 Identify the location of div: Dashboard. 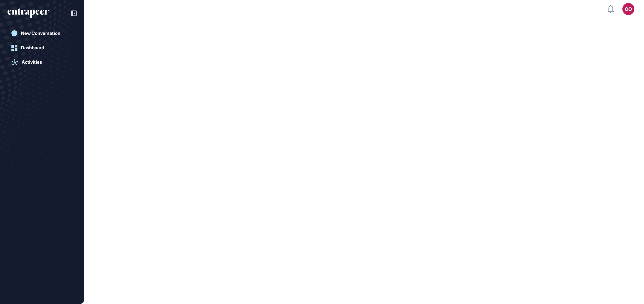
(32, 48).